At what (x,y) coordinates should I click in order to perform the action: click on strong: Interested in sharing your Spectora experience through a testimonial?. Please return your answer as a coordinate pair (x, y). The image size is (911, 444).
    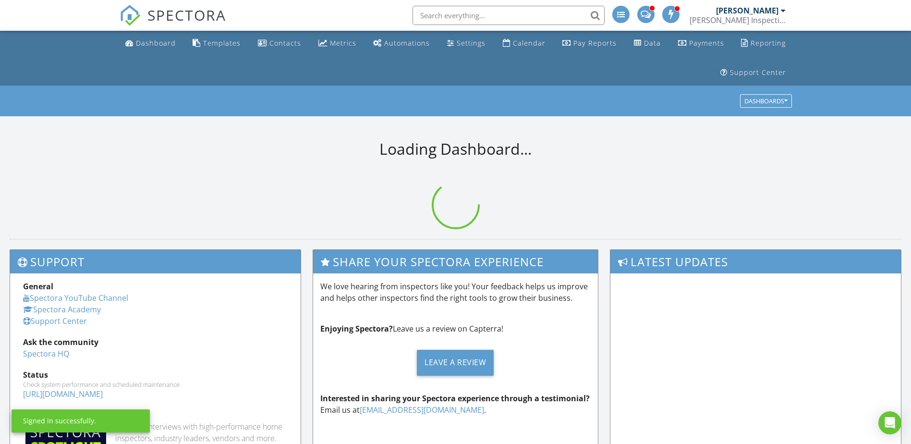
    Looking at the image, I should click on (455, 398).